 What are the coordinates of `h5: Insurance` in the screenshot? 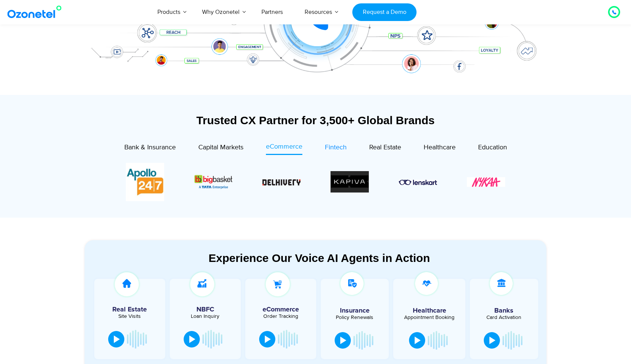 It's located at (355, 311).